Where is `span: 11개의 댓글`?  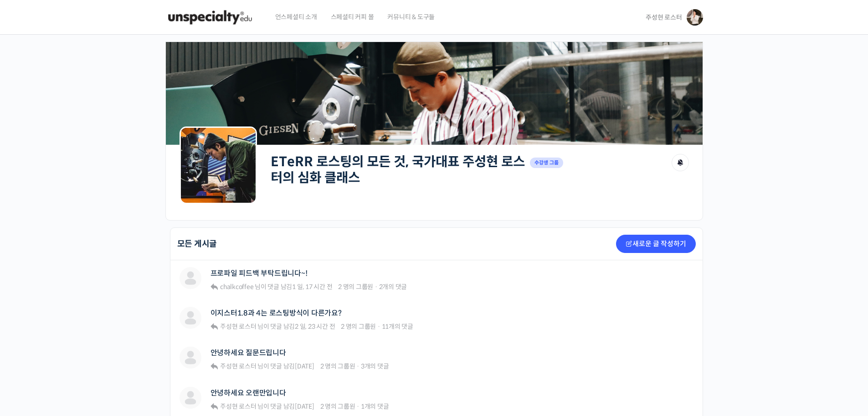 span: 11개의 댓글 is located at coordinates (397, 326).